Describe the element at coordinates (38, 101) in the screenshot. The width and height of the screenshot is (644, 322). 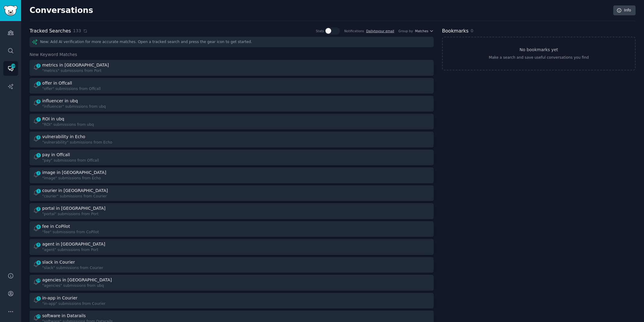
I see `span: 9` at that location.